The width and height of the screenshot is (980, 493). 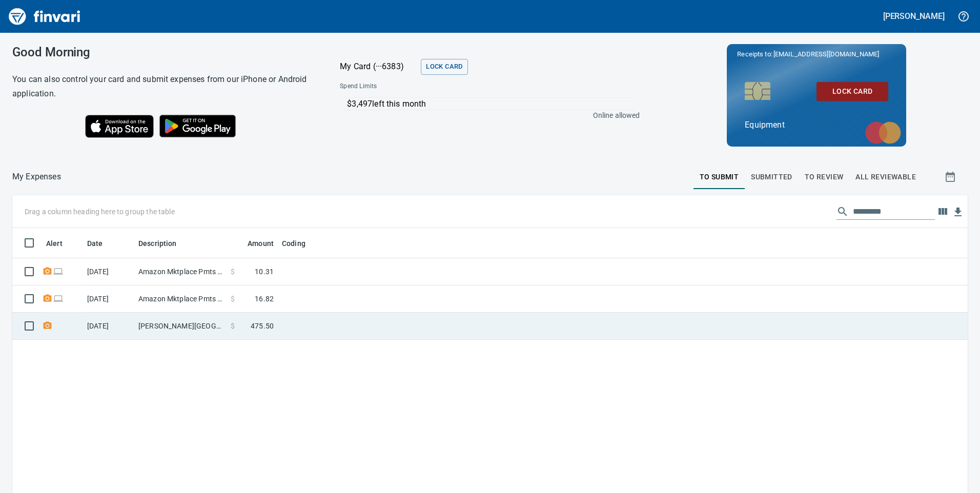 I want to click on span: All Reviewable, so click(x=886, y=177).